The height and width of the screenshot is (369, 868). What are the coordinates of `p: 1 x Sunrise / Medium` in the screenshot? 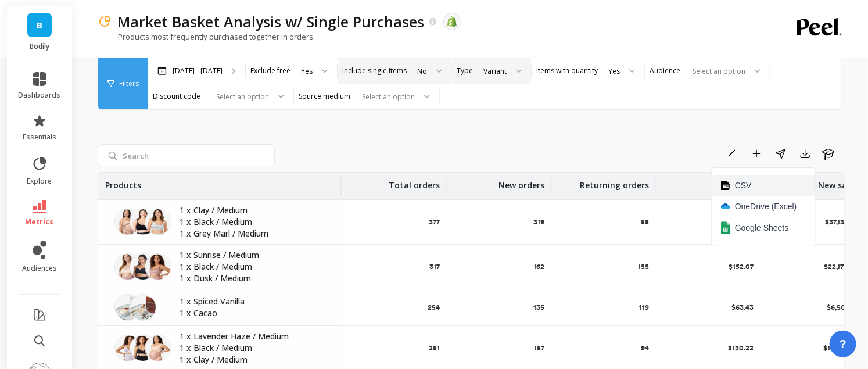 It's located at (254, 255).